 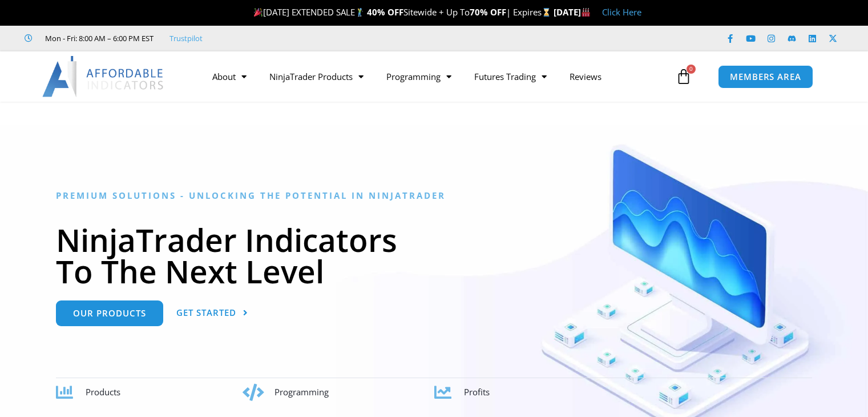 What do you see at coordinates (765, 77) in the screenshot?
I see `span: MEMBERS AREA` at bounding box center [765, 77].